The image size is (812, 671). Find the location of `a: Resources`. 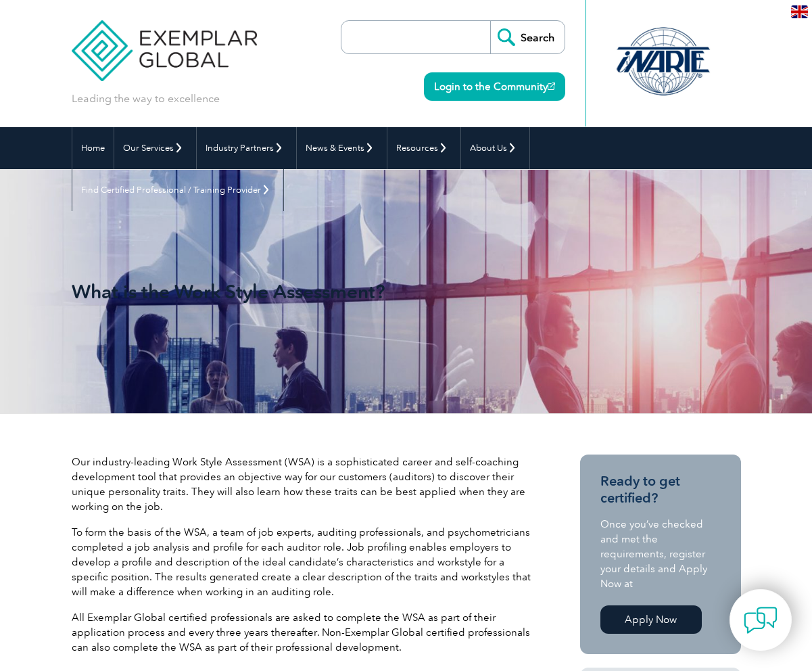

a: Resources is located at coordinates (424, 148).